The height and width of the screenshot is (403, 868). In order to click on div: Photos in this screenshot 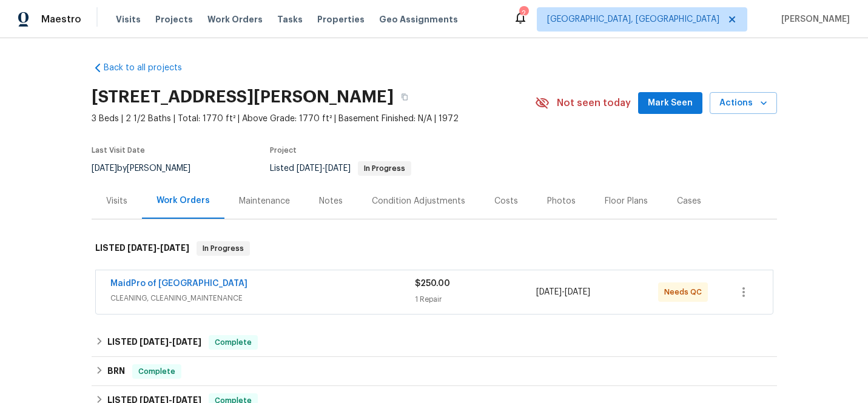, I will do `click(561, 201)`.